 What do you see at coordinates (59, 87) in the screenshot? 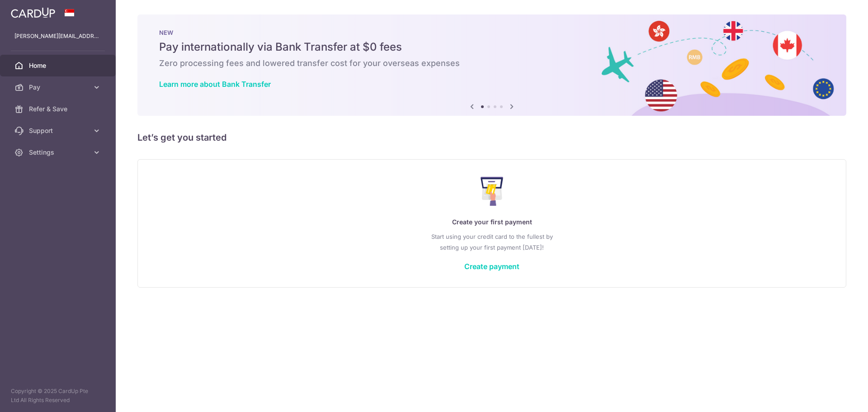
I see `span: Pay` at bounding box center [59, 87].